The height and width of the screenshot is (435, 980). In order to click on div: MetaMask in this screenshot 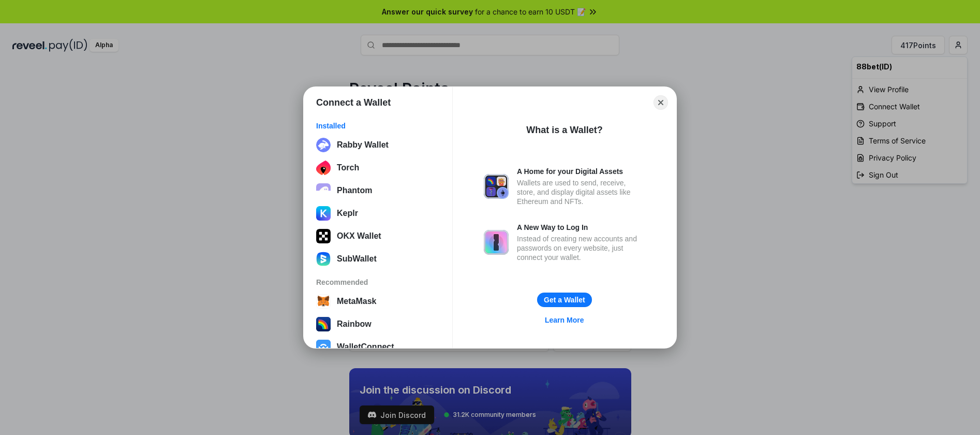, I will do `click(356, 302)`.